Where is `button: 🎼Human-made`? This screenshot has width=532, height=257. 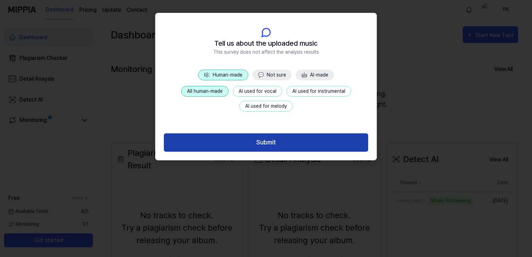
button: 🎼Human-made is located at coordinates (223, 75).